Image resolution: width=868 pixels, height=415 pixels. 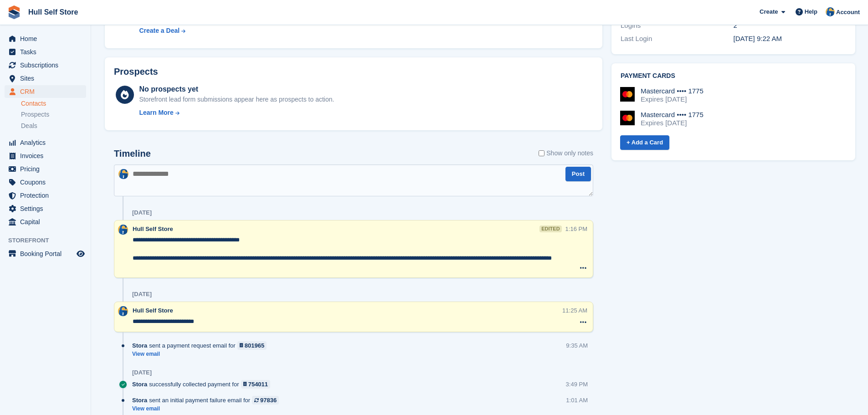 I want to click on span: Protection, so click(x=47, y=196).